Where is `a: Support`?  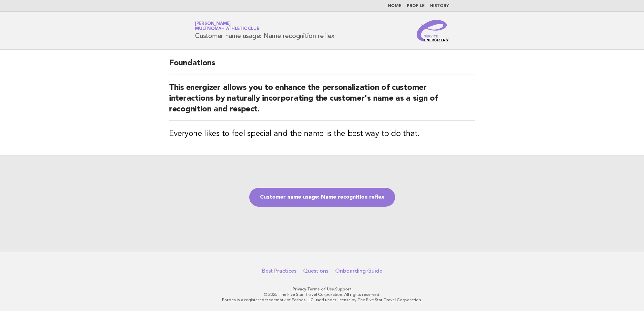
a: Support is located at coordinates (343, 289).